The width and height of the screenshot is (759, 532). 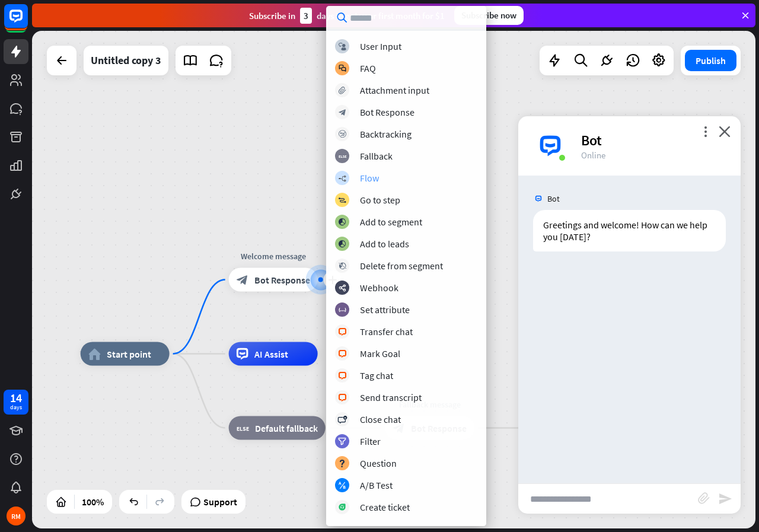 What do you see at coordinates (380, 46) in the screenshot?
I see `div: User Input` at bounding box center [380, 46].